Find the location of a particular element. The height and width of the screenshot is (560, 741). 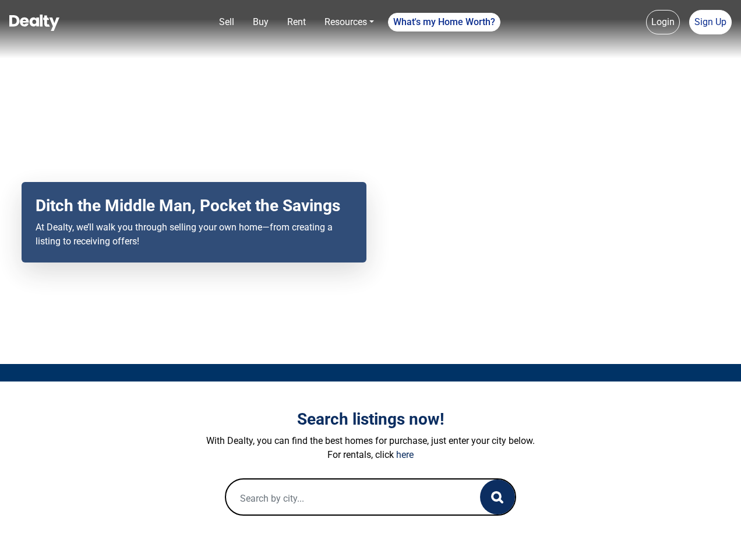

a: What's my Home Worth? is located at coordinates (444, 22).